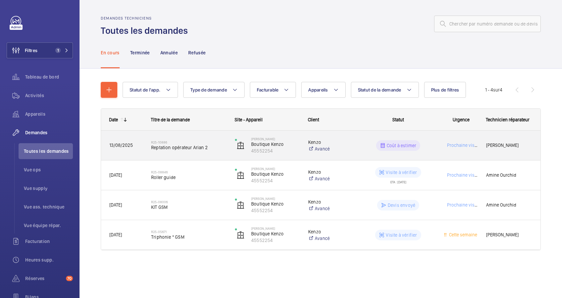 The height and width of the screenshot is (298, 562). Describe the element at coordinates (31, 50) in the screenshot. I see `span: Filtres` at that location.